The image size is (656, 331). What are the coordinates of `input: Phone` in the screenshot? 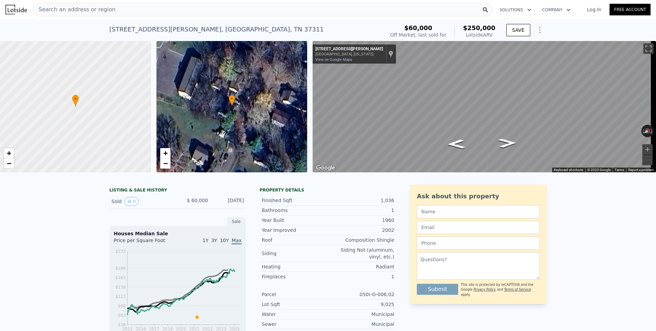 It's located at (478, 243).